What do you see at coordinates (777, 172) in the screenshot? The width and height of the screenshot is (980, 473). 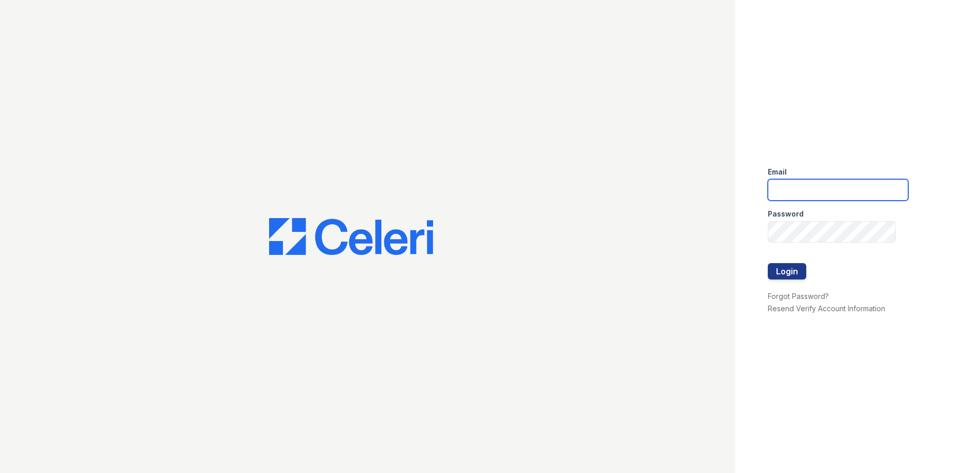 I see `label: Email` at bounding box center [777, 172].